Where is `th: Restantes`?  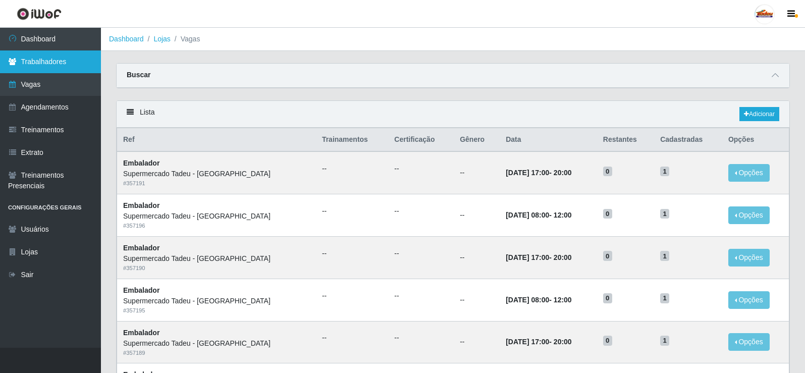 th: Restantes is located at coordinates (625, 140).